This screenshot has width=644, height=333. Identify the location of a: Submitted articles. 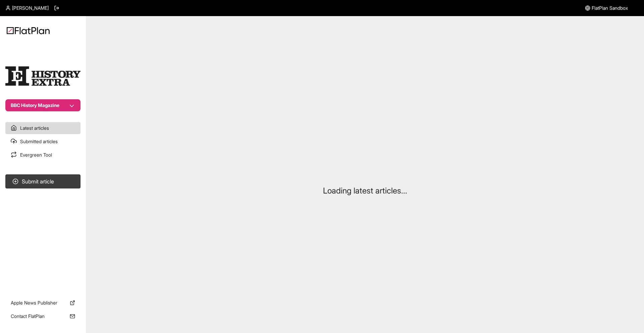
(43, 141).